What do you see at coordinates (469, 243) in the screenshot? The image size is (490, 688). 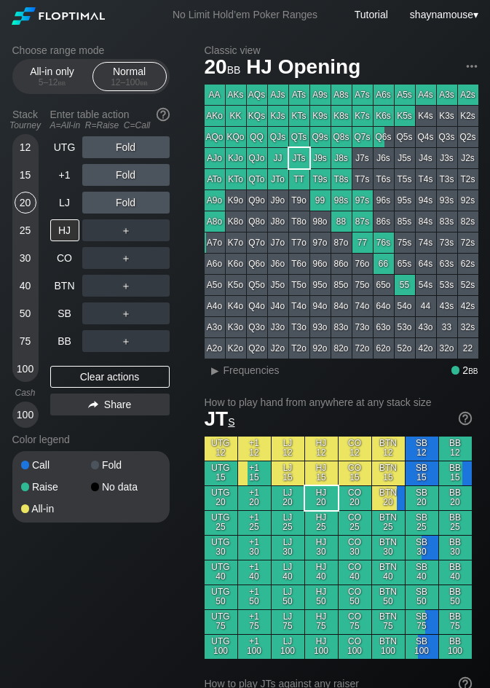 I see `div: 72s` at bounding box center [469, 243].